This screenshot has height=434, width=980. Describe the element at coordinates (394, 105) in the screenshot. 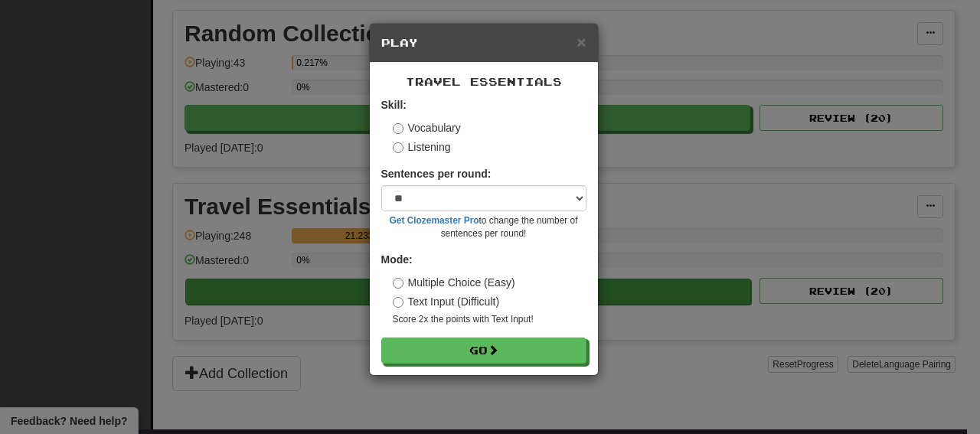

I see `strong: Skill:` at that location.